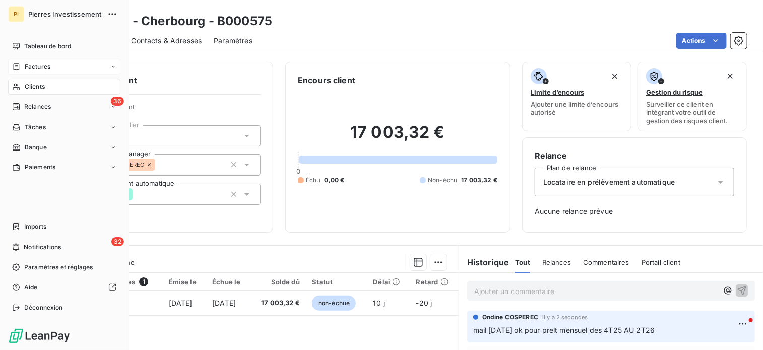 The image size is (763, 350). I want to click on span: Pierres Investissement, so click(65, 14).